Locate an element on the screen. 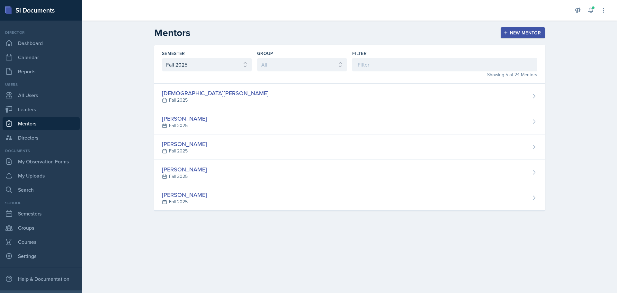 The image size is (617, 293). input: Filter is located at coordinates (445, 65).